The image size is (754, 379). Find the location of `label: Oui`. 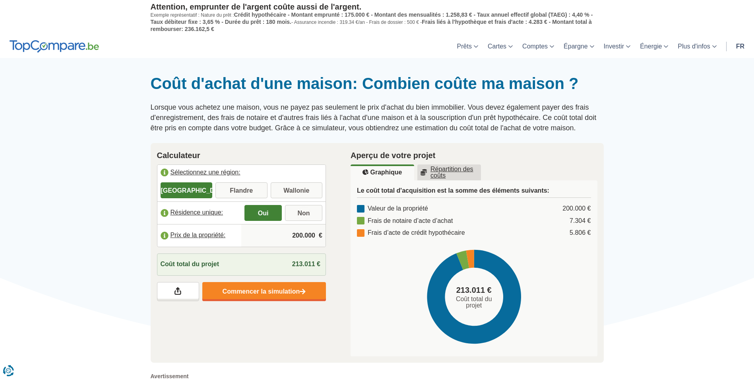

label: Oui is located at coordinates (263, 213).